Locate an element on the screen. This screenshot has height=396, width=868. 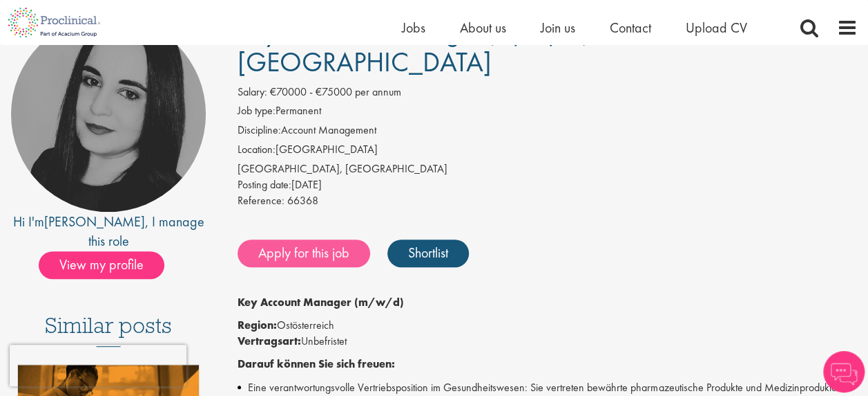
span: Join us is located at coordinates (558, 28).